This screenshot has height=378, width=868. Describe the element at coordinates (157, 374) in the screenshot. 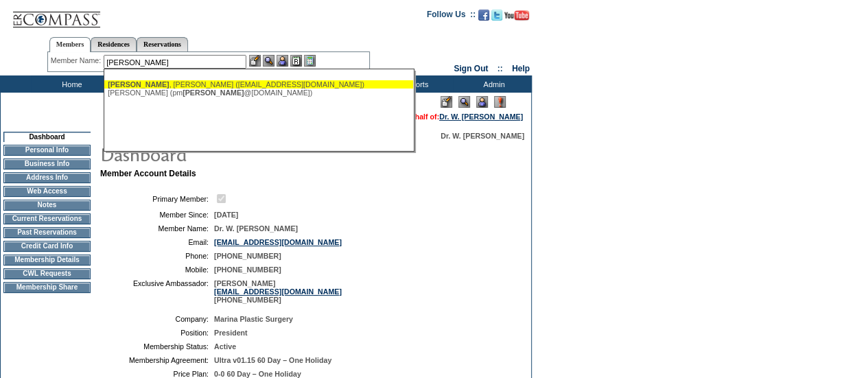

I see `td: Price Plan:` at that location.